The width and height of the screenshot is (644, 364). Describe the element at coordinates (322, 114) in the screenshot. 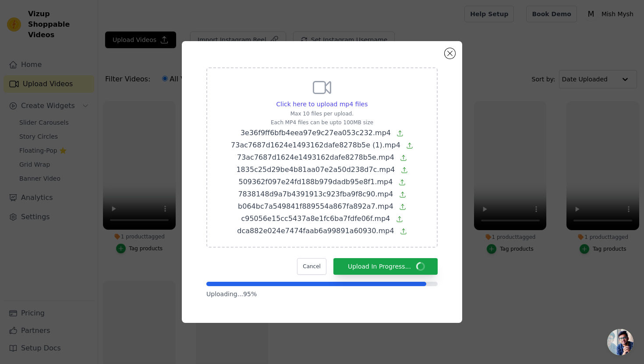

I see `p: Max 10 files per upload.` at that location.